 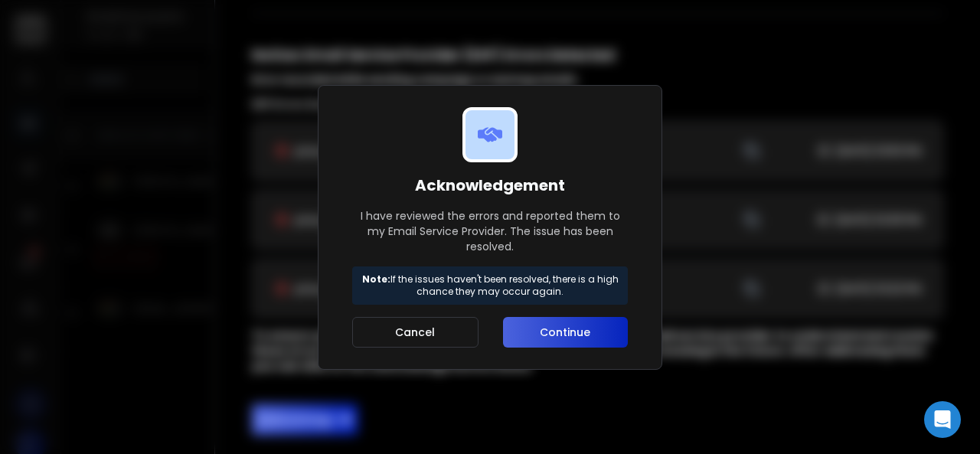 What do you see at coordinates (376, 278) in the screenshot?
I see `strong: Note:` at bounding box center [376, 278].